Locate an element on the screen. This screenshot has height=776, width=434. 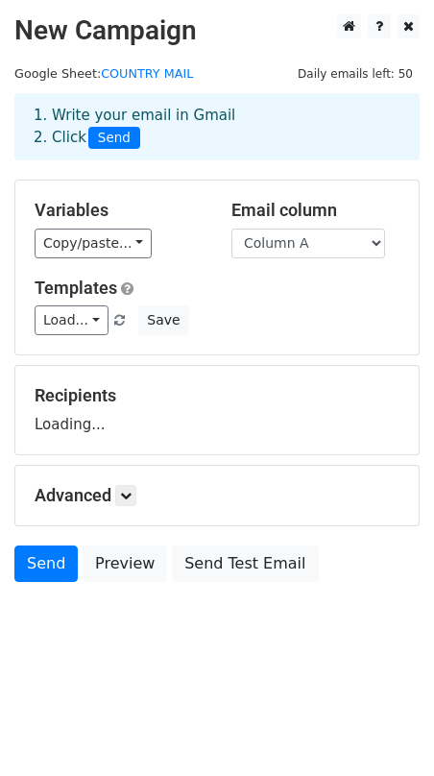
h5: Advanced is located at coordinates (217, 496).